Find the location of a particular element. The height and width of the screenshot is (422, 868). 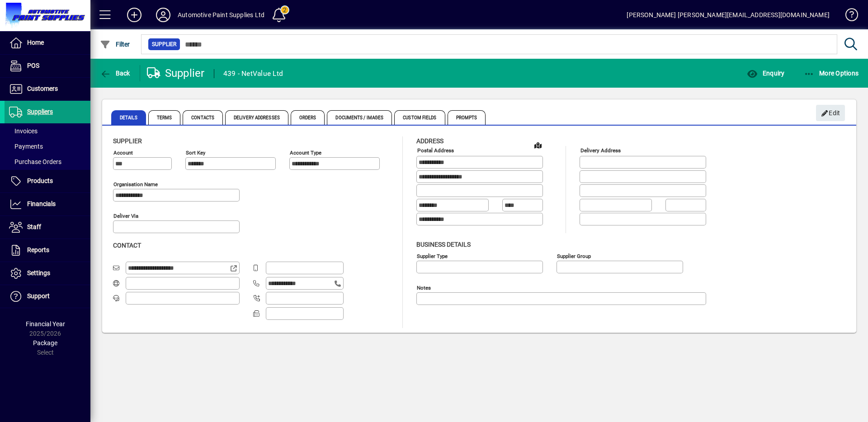

a: POS is located at coordinates (47, 66).